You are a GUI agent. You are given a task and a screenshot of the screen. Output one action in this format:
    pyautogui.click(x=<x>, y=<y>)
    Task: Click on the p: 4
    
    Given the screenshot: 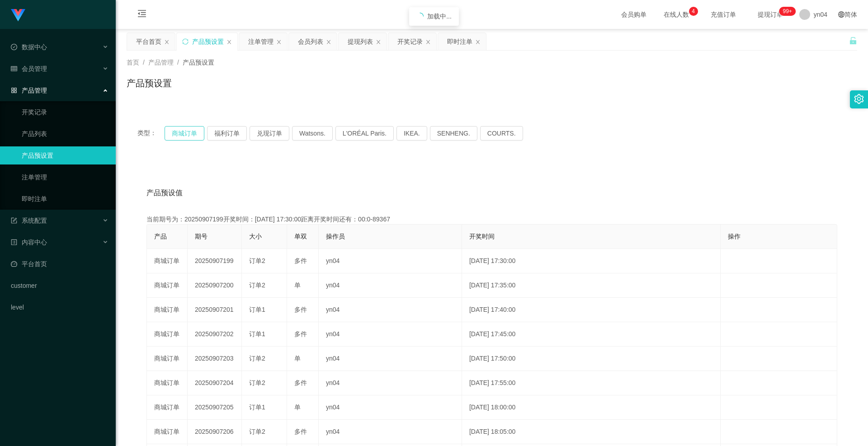 What is the action you would take?
    pyautogui.click(x=693, y=11)
    